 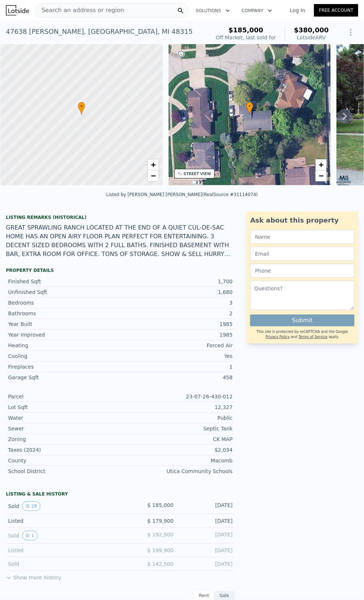 I want to click on div: Bedrooms, so click(x=64, y=303).